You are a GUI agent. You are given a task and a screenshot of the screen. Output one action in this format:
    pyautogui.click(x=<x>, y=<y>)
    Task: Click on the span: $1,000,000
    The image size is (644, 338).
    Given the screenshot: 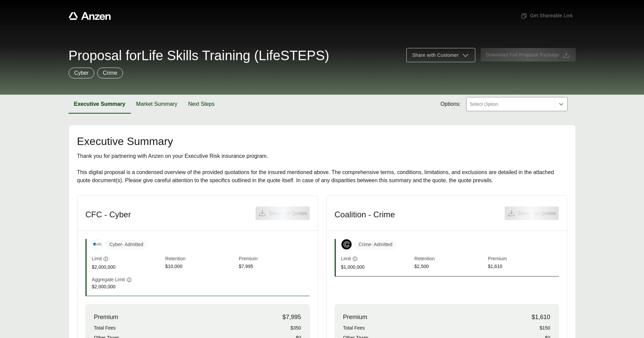 What is the action you would take?
    pyautogui.click(x=376, y=267)
    